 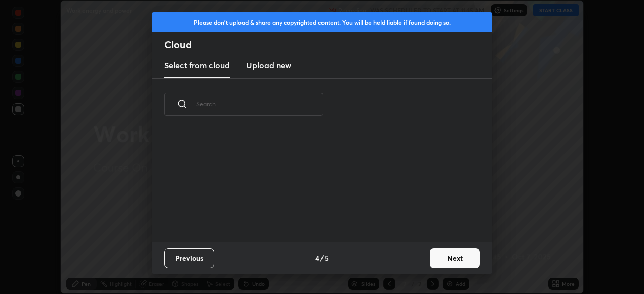 I want to click on div: Please don't upload & share any copyrighted content. You will be held liable if found doing so., so click(x=322, y=22).